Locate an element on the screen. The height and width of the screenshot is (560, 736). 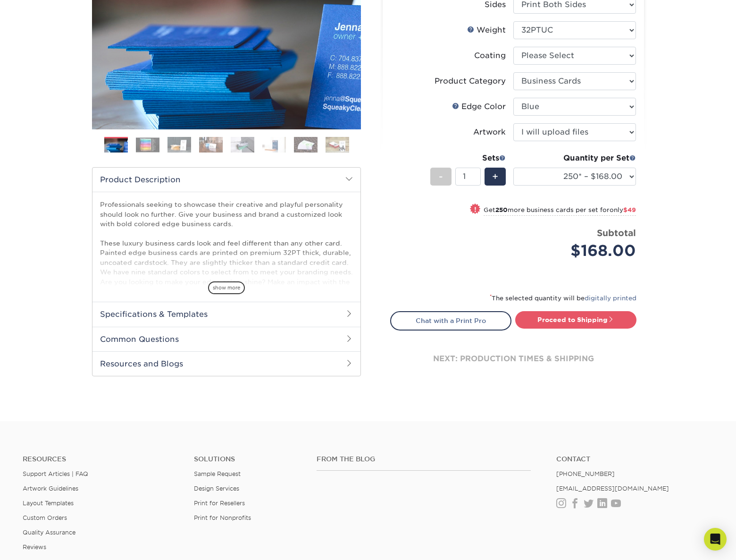
span: only is located at coordinates (623, 210).